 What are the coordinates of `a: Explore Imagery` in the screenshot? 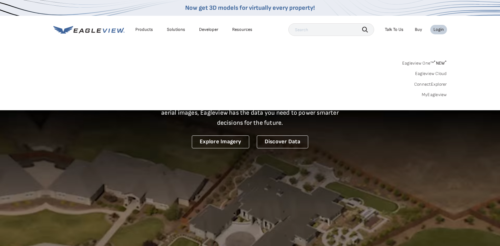 It's located at (220, 142).